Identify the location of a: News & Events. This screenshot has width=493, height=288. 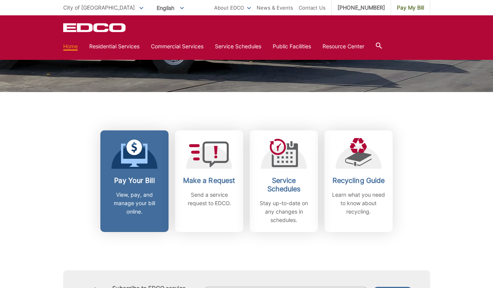
(275, 8).